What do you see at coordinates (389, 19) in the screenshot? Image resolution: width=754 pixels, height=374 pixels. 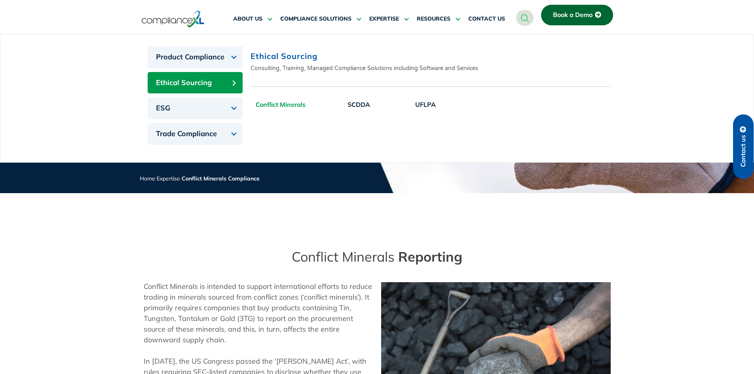 I see `a: EXPERTISE` at bounding box center [389, 19].